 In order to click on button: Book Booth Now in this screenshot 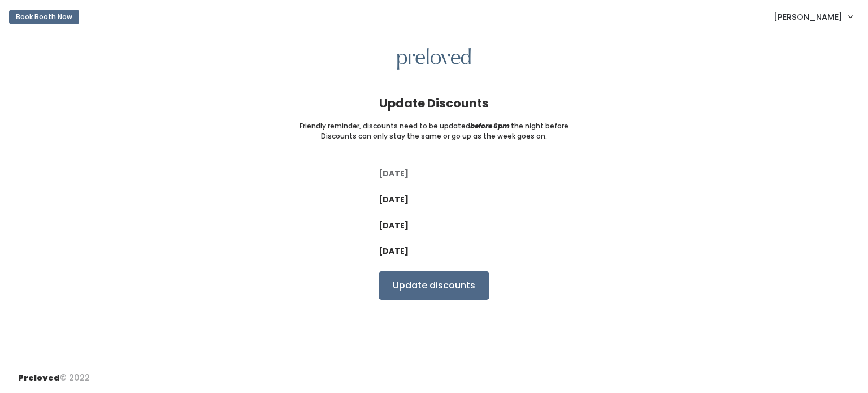, I will do `click(44, 17)`.